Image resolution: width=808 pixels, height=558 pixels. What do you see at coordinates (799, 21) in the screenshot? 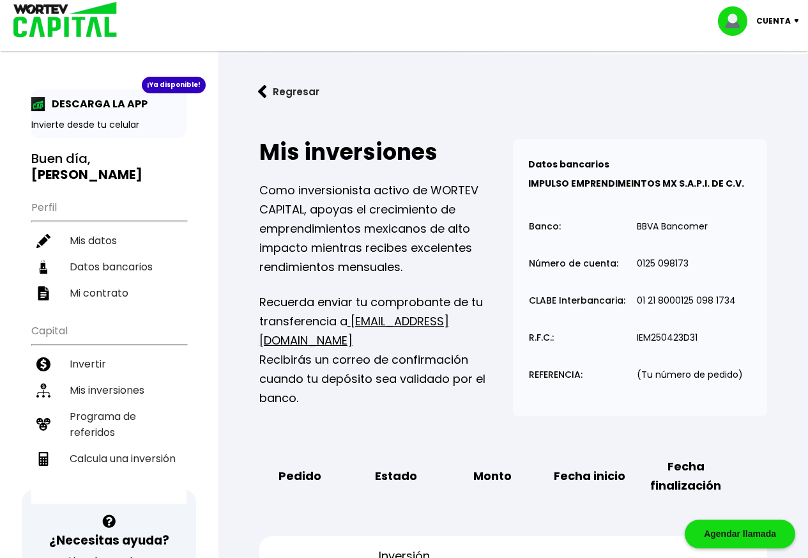
I see `img: icon-down` at bounding box center [799, 21].